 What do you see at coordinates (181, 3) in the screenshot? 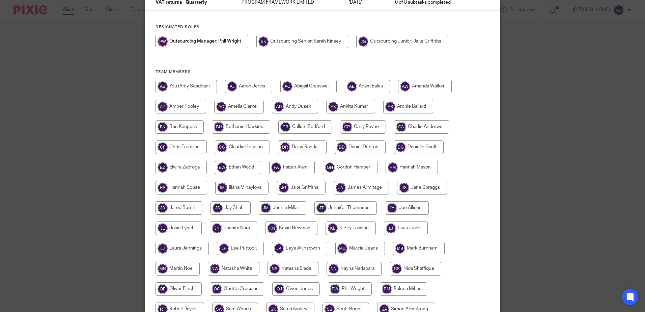
I see `span: VAT returns - Quarterly` at bounding box center [181, 3].